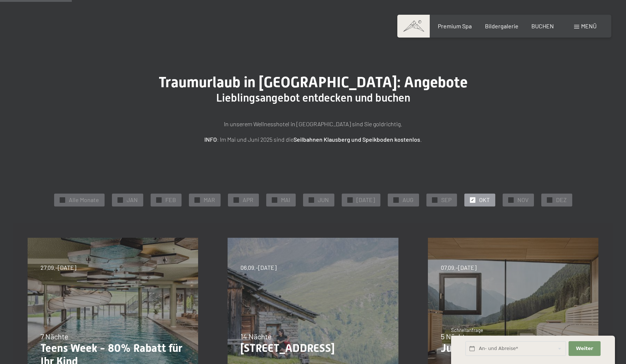 Image resolution: width=626 pixels, height=364 pixels. I want to click on span: AUG, so click(408, 200).